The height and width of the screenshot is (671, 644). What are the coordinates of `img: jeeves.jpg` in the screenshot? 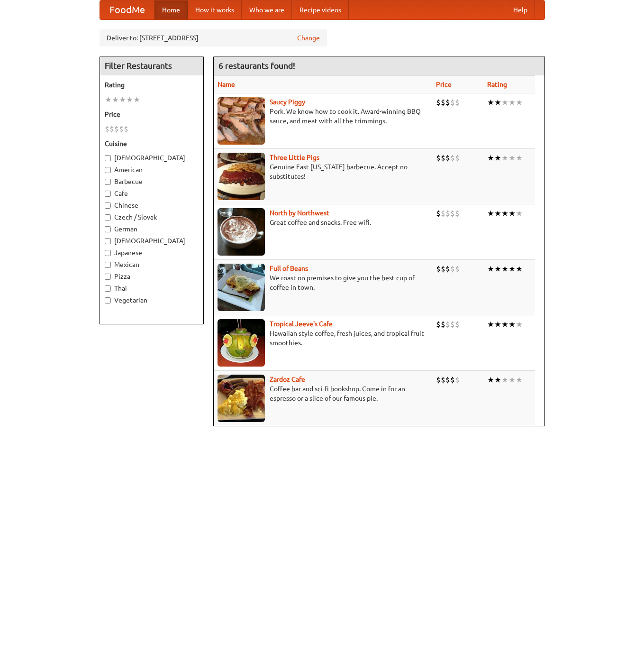 It's located at (241, 343).